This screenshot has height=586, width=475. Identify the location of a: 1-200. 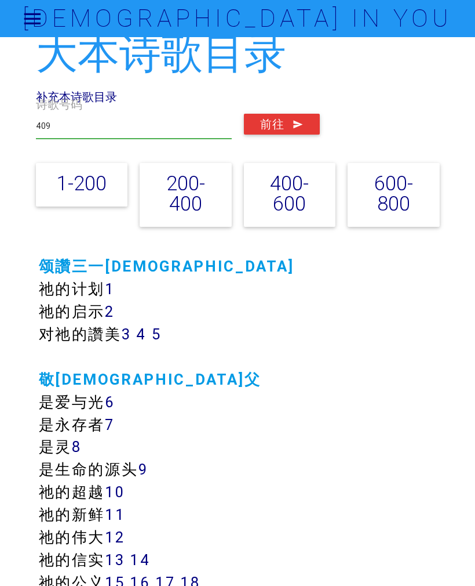
(82, 183).